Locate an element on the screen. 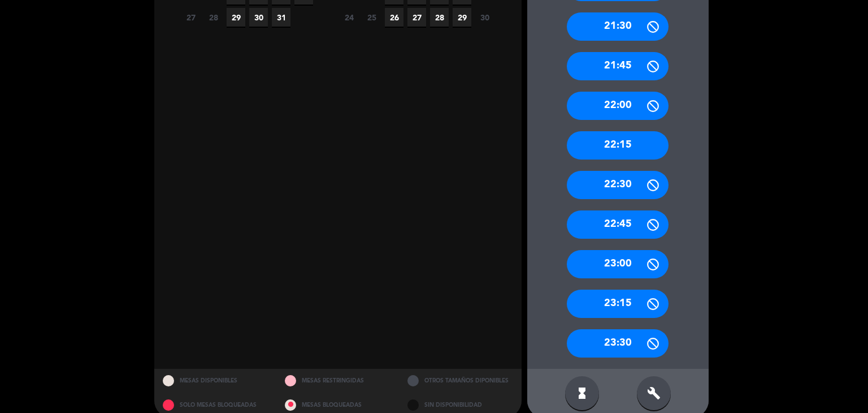 The height and width of the screenshot is (413, 868). i: build is located at coordinates (654, 393).